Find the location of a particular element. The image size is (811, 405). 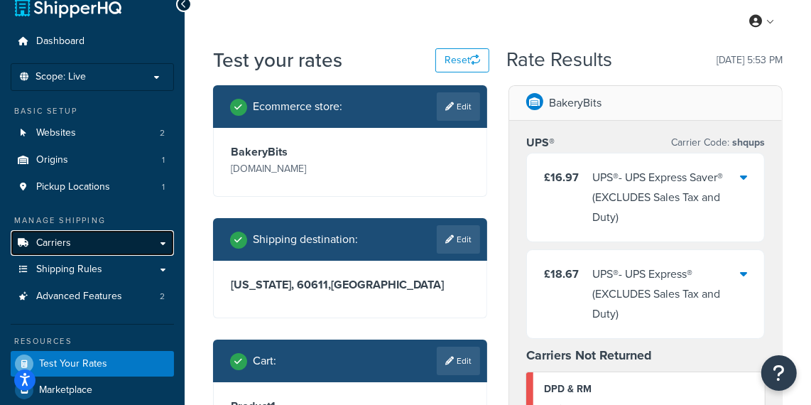

span: Scope: Live is located at coordinates (60, 77).